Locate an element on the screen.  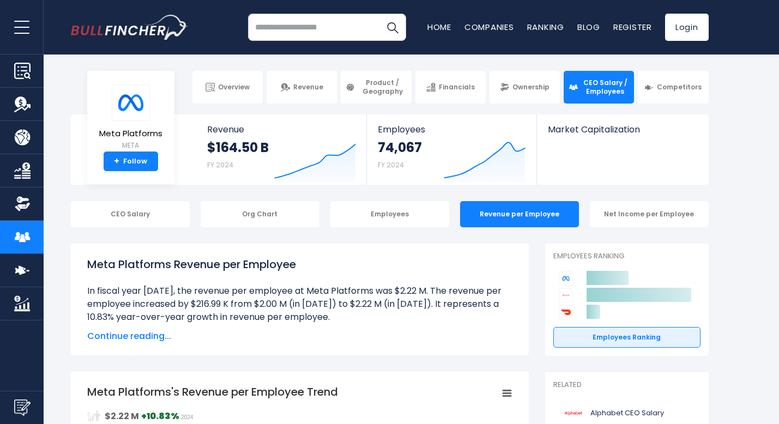
a: Overview is located at coordinates (227, 87).